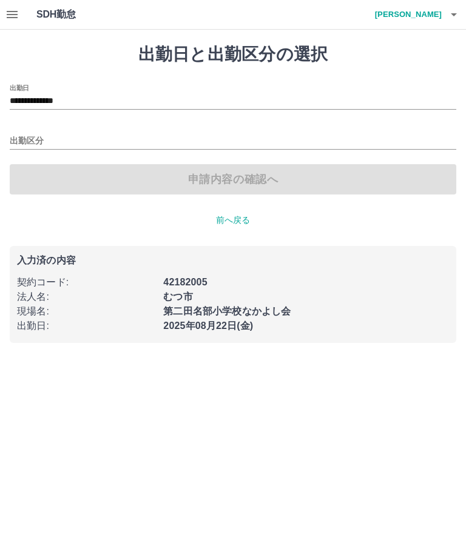 This screenshot has height=558, width=466. Describe the element at coordinates (86, 326) in the screenshot. I see `p: 出勤日 :` at that location.